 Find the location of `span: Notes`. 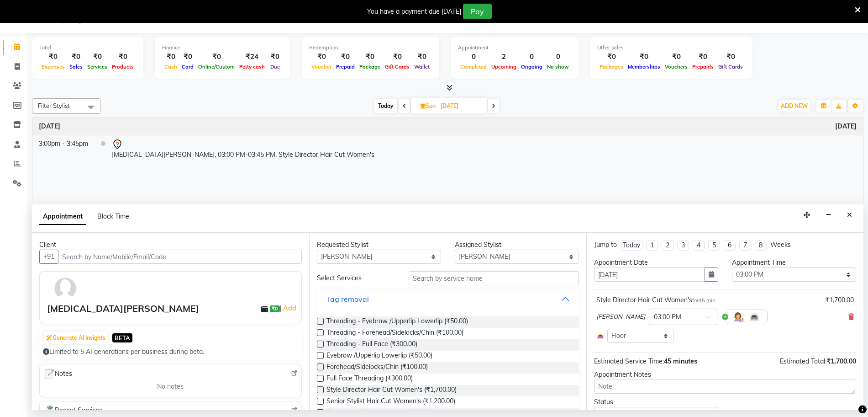

span: Notes is located at coordinates (58, 374).